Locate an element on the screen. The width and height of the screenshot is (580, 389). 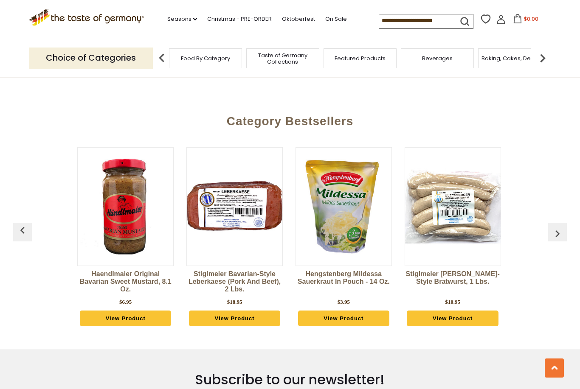
div: $6.95 is located at coordinates (125, 302).